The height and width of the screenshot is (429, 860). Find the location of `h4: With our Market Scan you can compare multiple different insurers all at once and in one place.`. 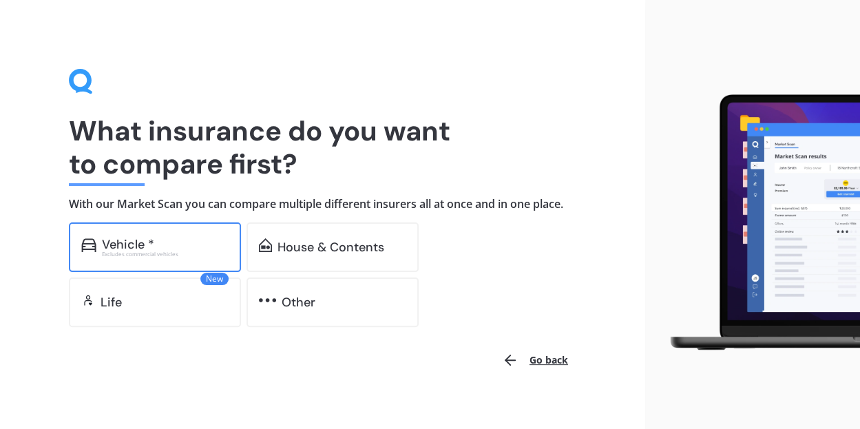

h4: With our Market Scan you can compare multiple different insurers all at once and in one place. is located at coordinates (322, 204).